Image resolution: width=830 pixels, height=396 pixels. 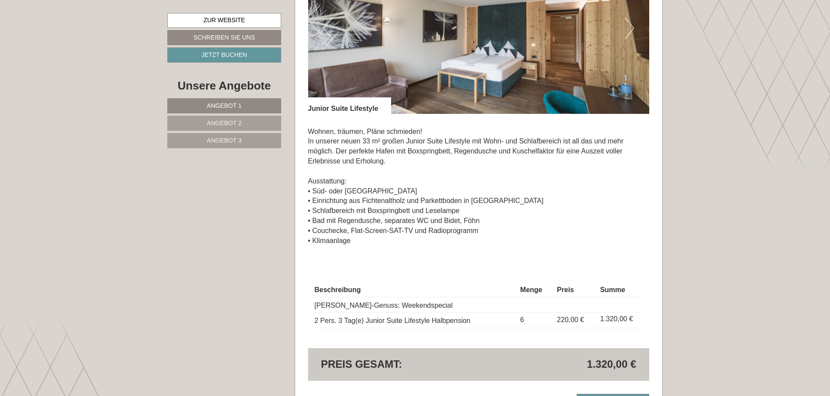 What do you see at coordinates (224, 140) in the screenshot?
I see `span: Angebot 3` at bounding box center [224, 140].